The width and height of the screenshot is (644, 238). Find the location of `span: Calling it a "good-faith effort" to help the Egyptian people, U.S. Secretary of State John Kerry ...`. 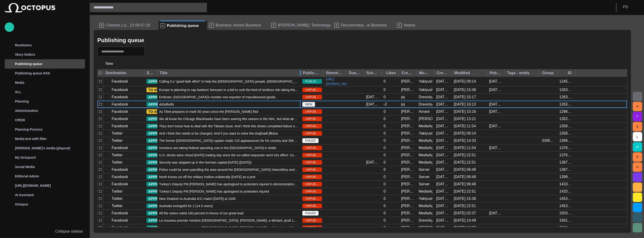

span: Calling it a "good-faith effort" to help the Egyptian people, U.S. Secretary of State John Kerry ... is located at coordinates (229, 82).